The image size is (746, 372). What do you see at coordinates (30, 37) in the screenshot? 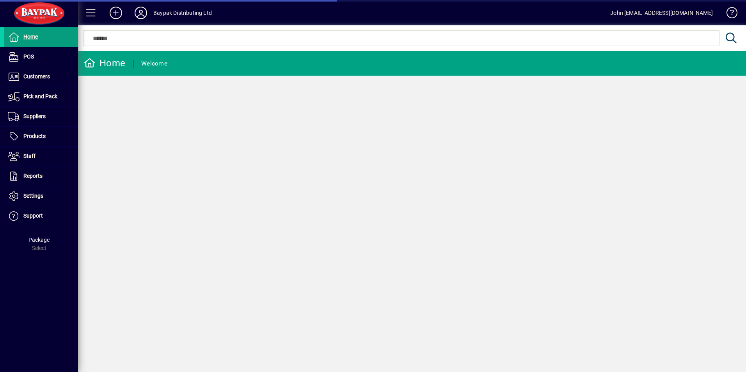
I see `span: Home` at bounding box center [30, 37].